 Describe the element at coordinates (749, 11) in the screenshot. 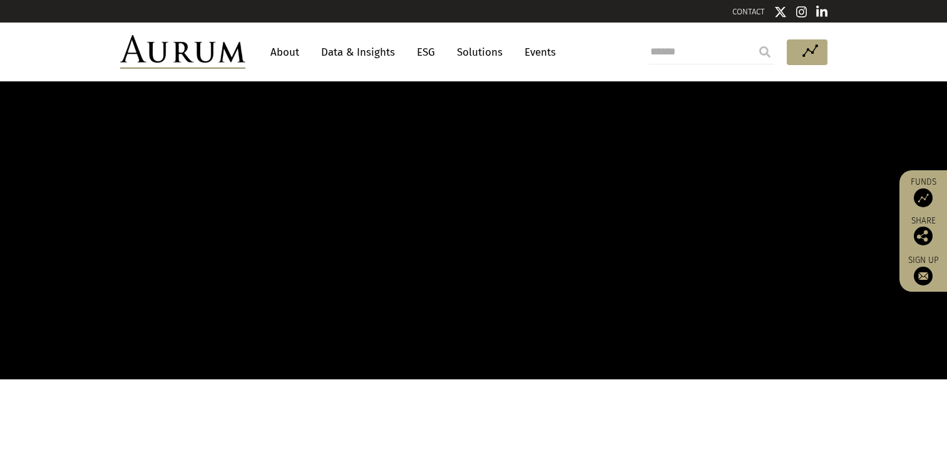

I see `a: CONTACT` at that location.